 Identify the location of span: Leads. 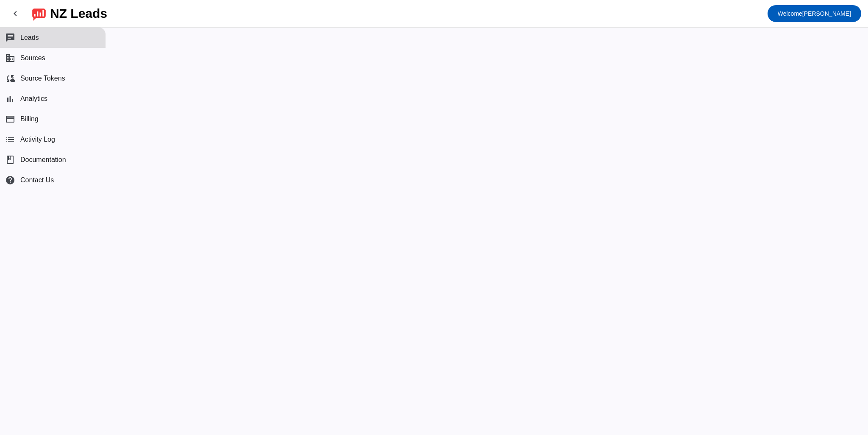
(30, 38).